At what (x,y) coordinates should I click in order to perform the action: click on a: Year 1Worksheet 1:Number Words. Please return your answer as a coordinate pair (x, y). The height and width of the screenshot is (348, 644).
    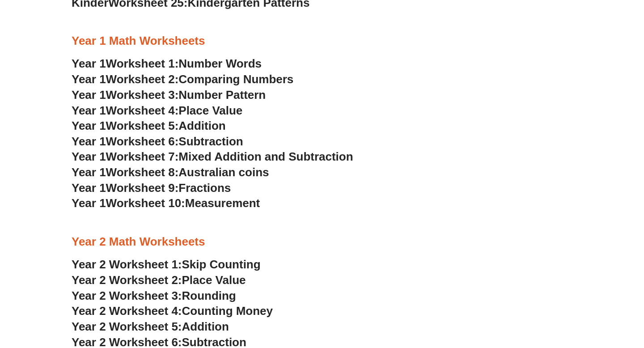
    Looking at the image, I should click on (166, 63).